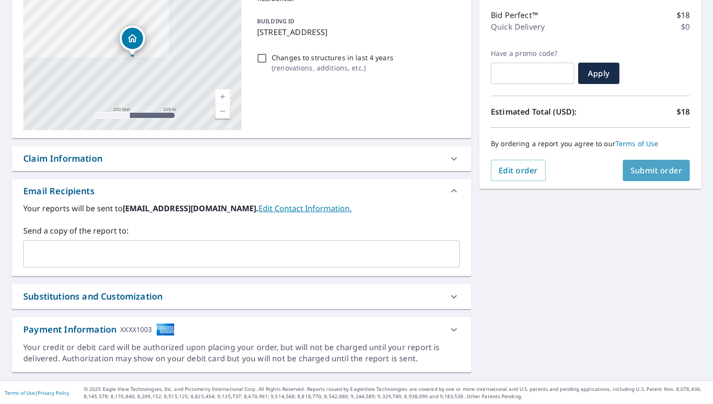  What do you see at coordinates (599, 73) in the screenshot?
I see `button: Apply` at bounding box center [599, 73].